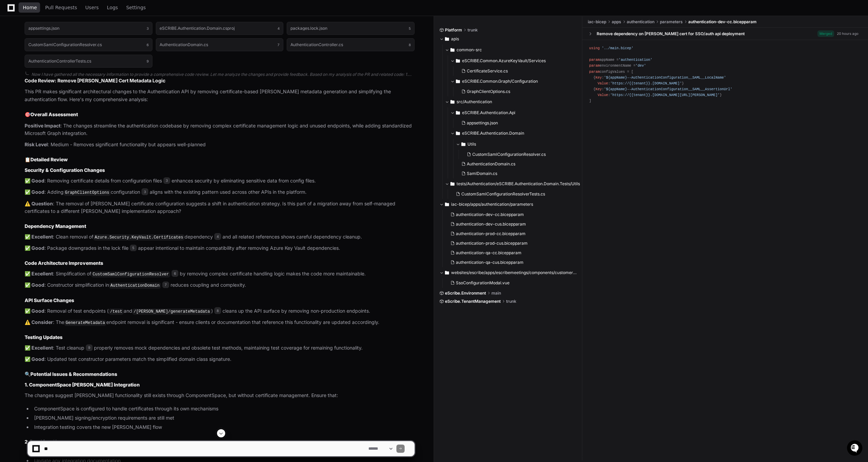  I want to click on h1: eSCRIBE.Authentication.Domain.csproj, so click(197, 28).